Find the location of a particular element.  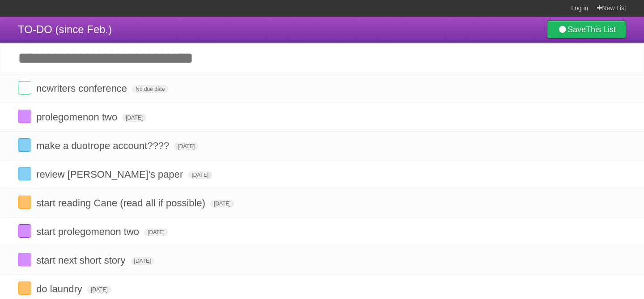

span: start prolegomenon two is located at coordinates (88, 232).